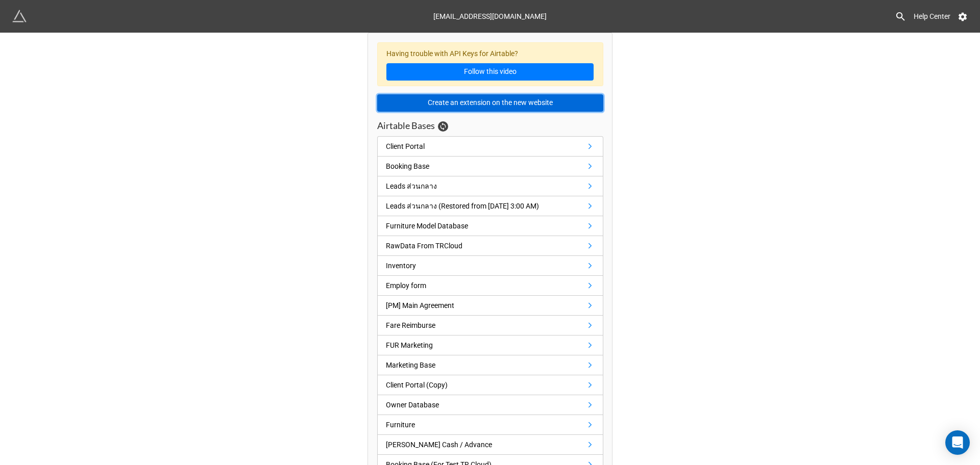 The width and height of the screenshot is (980, 465). What do you see at coordinates (405, 286) in the screenshot?
I see `div: Employ form` at bounding box center [405, 286].